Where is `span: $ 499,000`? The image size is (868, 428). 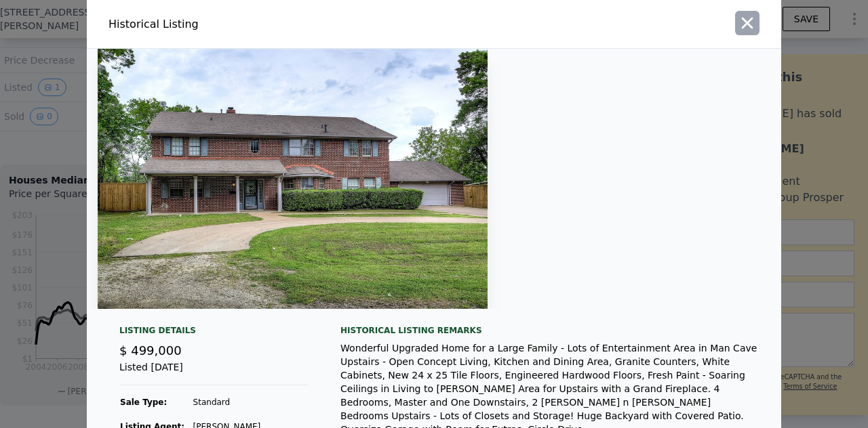
span: $ 499,000 is located at coordinates (150, 350).